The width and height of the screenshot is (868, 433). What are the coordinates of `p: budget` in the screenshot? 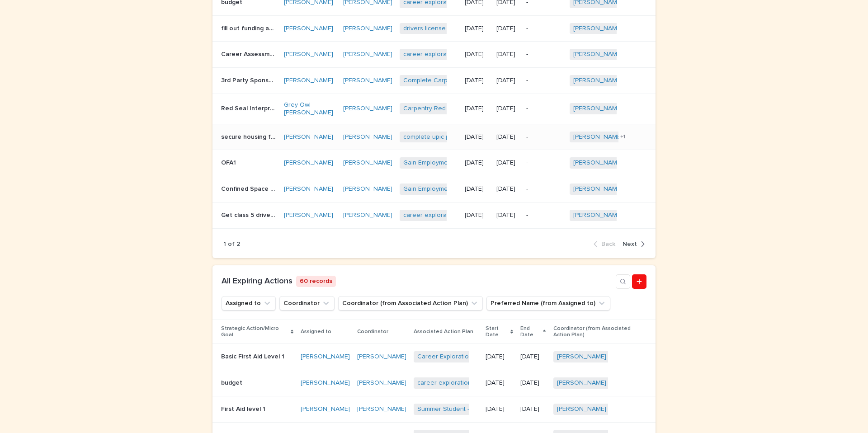 It's located at (232, 381).